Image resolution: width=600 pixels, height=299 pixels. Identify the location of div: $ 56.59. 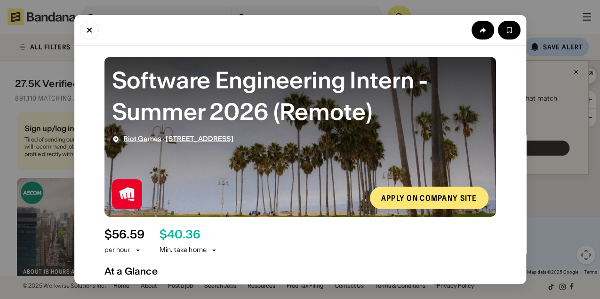
(124, 235).